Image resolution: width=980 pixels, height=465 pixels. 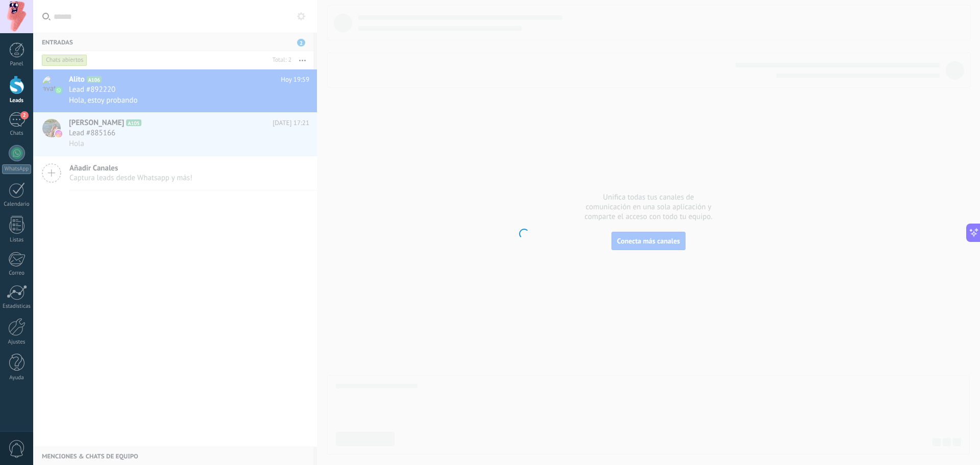 I want to click on div: Leads, so click(x=17, y=100).